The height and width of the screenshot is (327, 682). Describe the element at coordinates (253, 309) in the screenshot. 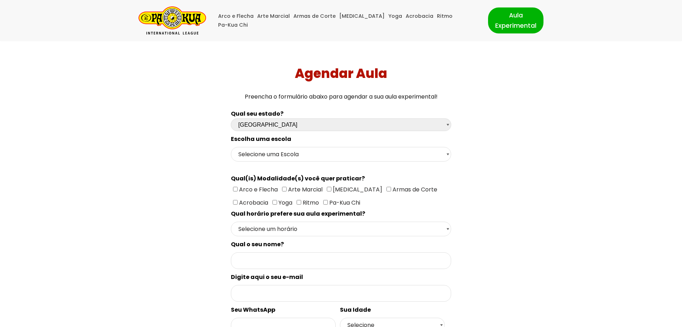

I see `spam: Seu WhatsApp` at that location.